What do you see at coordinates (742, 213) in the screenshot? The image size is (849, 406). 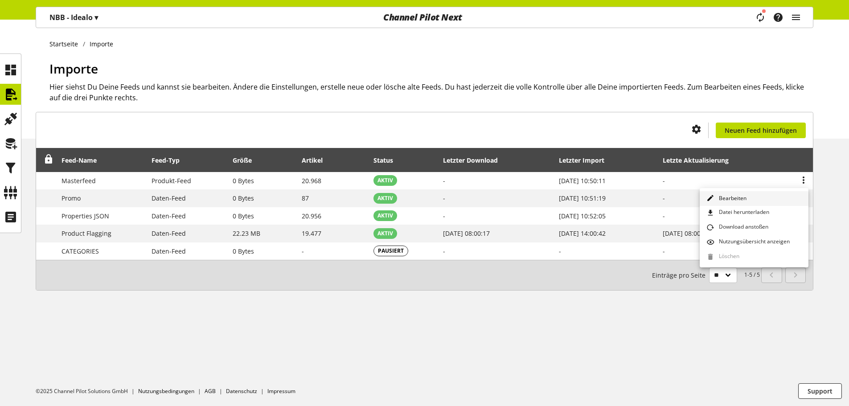 I see `span: Datei herunterladen` at bounding box center [742, 213].